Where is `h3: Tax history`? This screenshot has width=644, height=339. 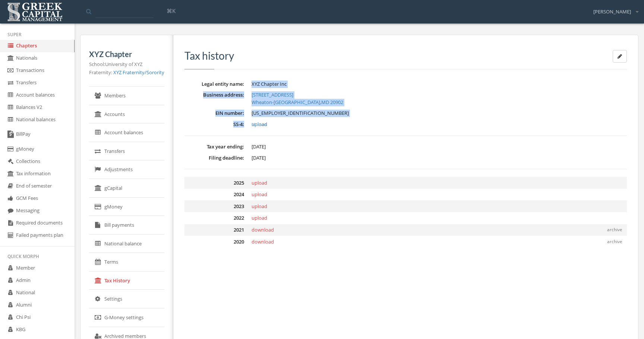
h3: Tax history is located at coordinates (405, 56).